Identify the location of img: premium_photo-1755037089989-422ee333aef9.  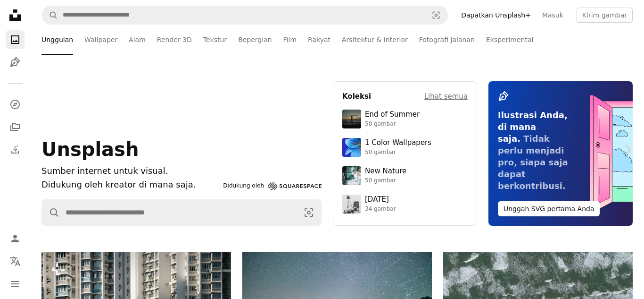
(351, 176).